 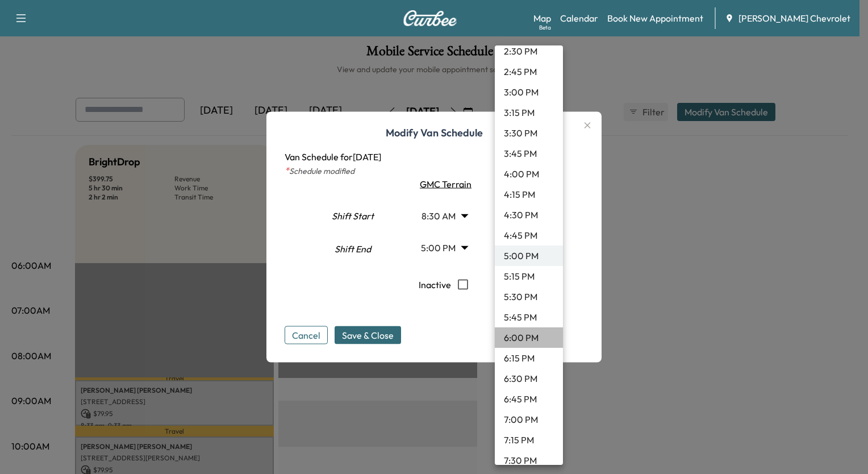 I want to click on li: 2:30 PM, so click(x=529, y=51).